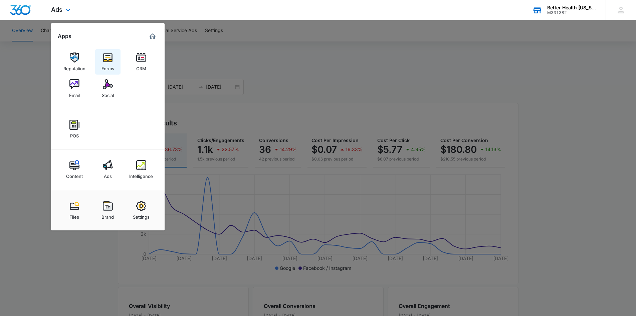  Describe the element at coordinates (74, 174) in the screenshot. I see `div: Content` at that location.